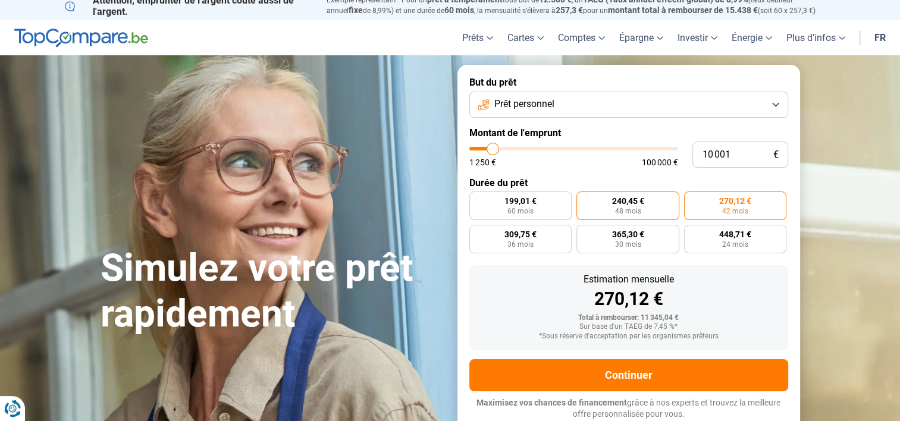 The height and width of the screenshot is (421, 900). I want to click on span: 365,30 €, so click(628, 234).